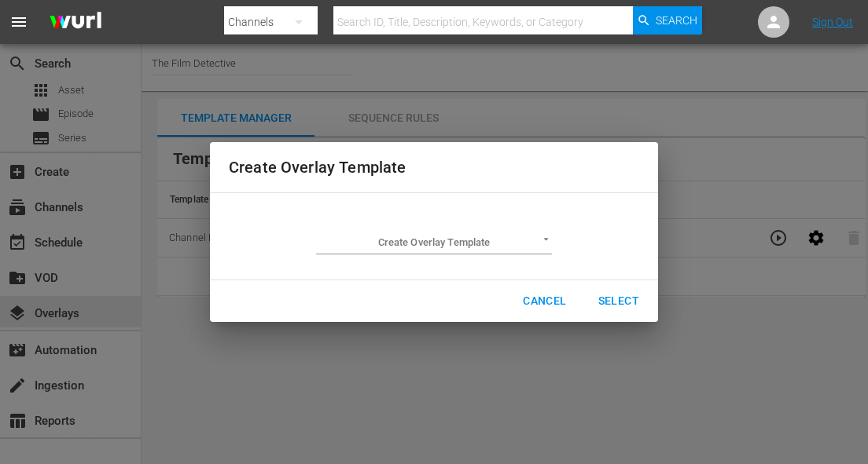 Image resolution: width=868 pixels, height=464 pixels. What do you see at coordinates (676, 21) in the screenshot?
I see `span: Search` at bounding box center [676, 21].